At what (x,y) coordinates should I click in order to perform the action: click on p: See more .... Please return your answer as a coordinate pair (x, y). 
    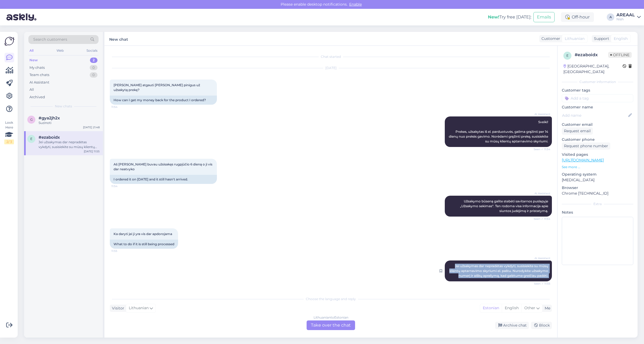
    Looking at the image, I should click on (598, 167).